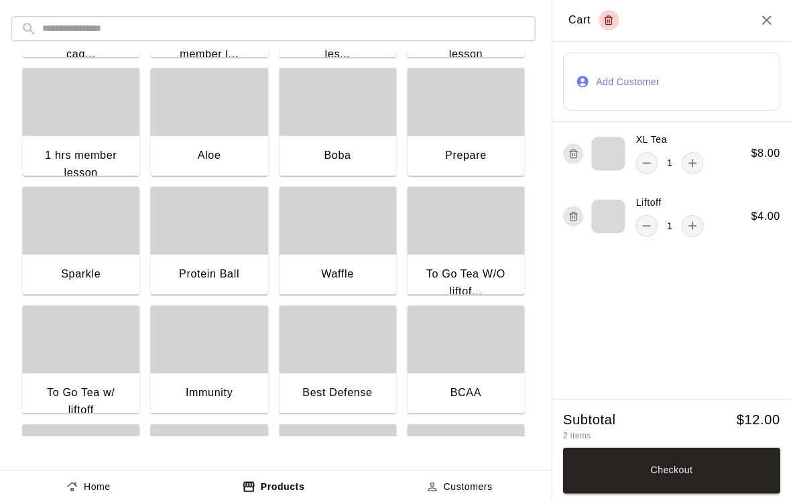 The width and height of the screenshot is (791, 500). What do you see at coordinates (213, 155) in the screenshot?
I see `div: Aloe` at bounding box center [213, 155].